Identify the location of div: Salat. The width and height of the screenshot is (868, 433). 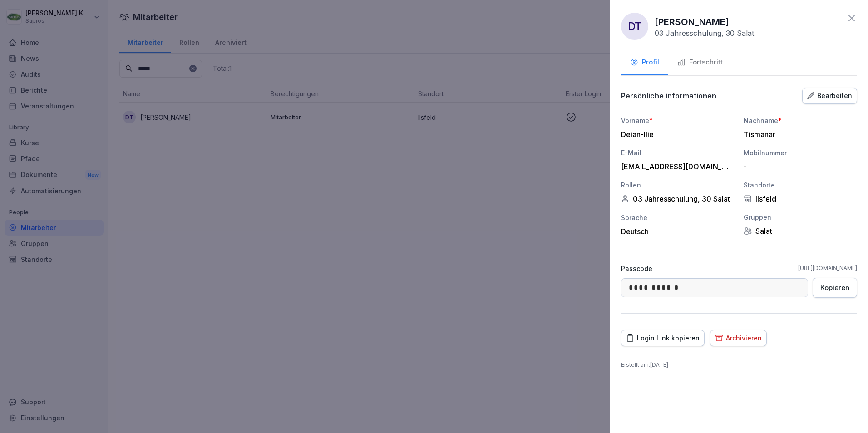
(800, 231).